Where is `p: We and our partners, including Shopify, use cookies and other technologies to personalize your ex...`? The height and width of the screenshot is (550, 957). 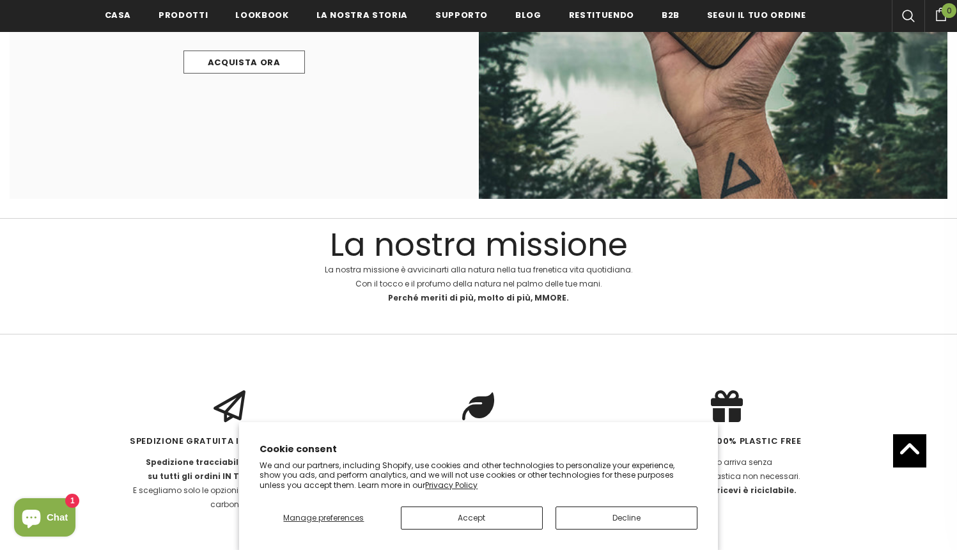
p: We and our partners, including Shopify, use cookies and other technologies to personalize your ex... is located at coordinates (478, 475).